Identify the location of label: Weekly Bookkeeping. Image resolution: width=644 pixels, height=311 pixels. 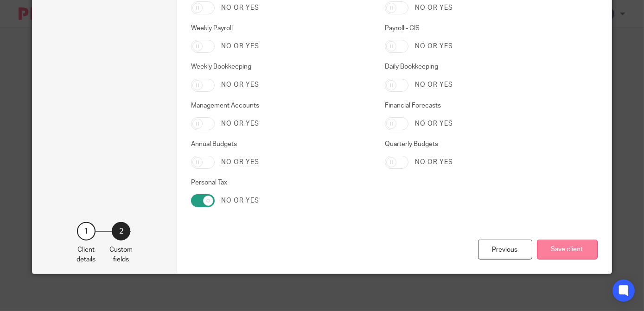
(280, 66).